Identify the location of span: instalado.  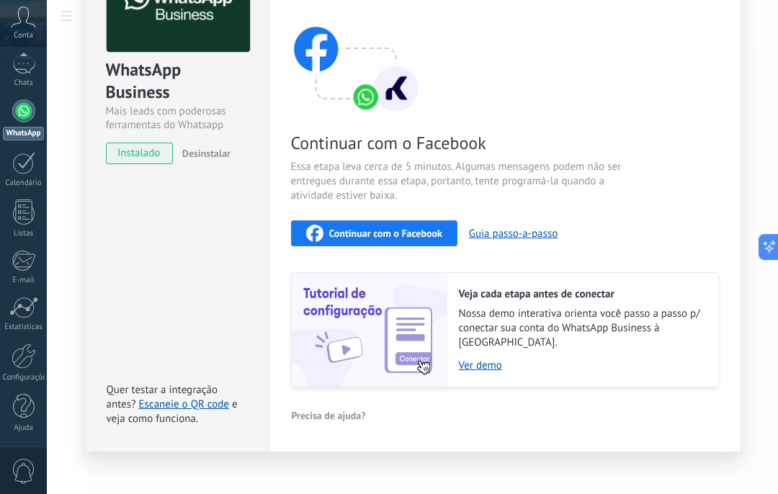
(139, 153).